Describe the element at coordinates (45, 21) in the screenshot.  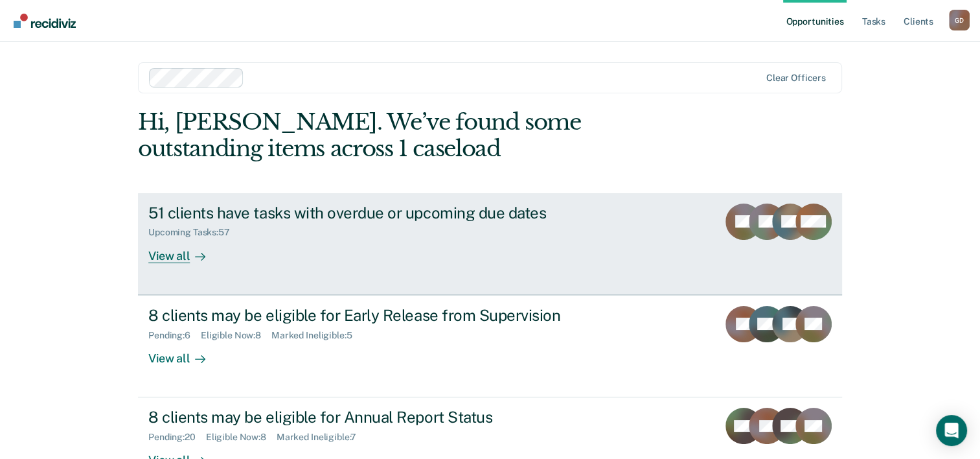
I see `img: Recidiviz` at that location.